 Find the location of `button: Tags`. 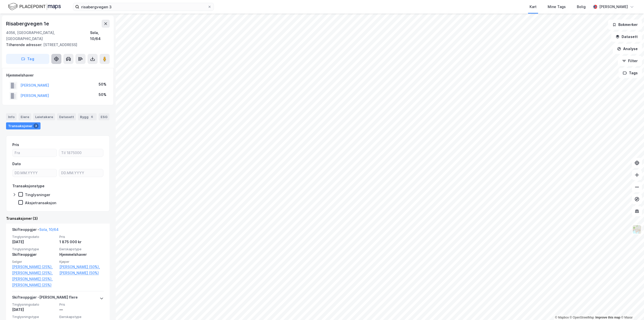

button: Tags is located at coordinates (630, 73).